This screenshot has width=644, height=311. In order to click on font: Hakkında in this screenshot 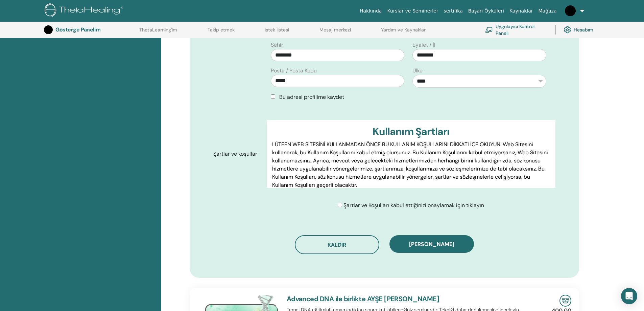, I will do `click(371, 11)`.